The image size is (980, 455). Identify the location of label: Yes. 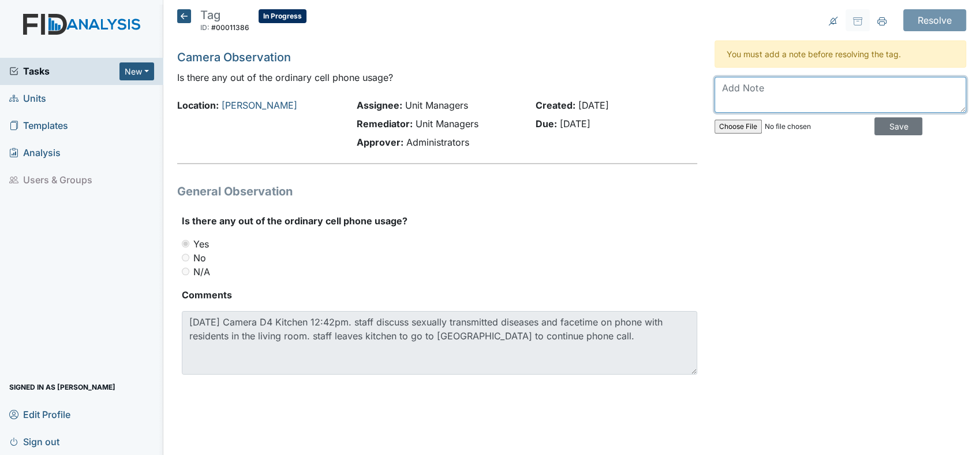
(201, 244).